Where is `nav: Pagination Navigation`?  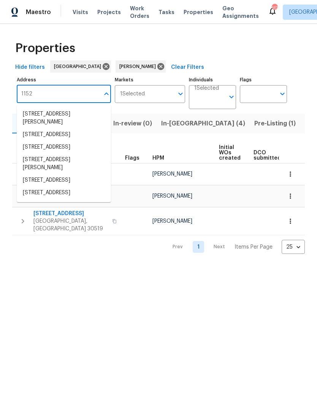 nav: Pagination Navigation is located at coordinates (235, 247).